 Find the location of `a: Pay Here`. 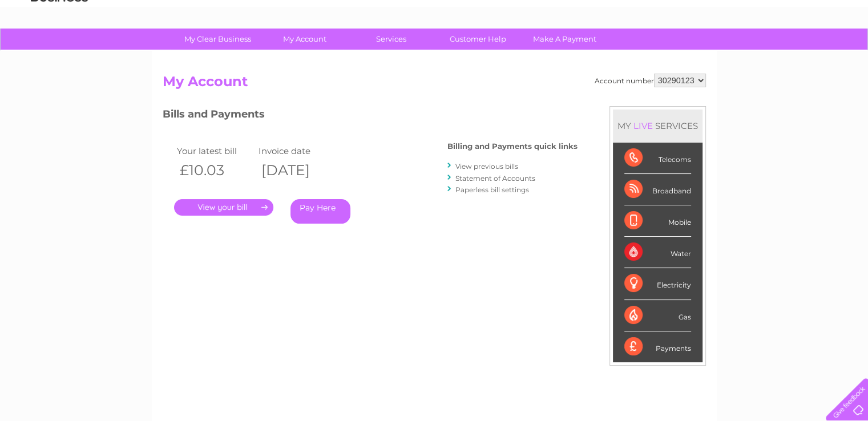

a: Pay Here is located at coordinates (320, 211).